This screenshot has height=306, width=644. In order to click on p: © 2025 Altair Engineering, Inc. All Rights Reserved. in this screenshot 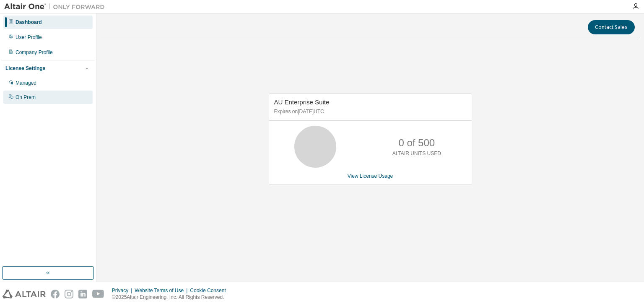, I will do `click(172, 297)`.